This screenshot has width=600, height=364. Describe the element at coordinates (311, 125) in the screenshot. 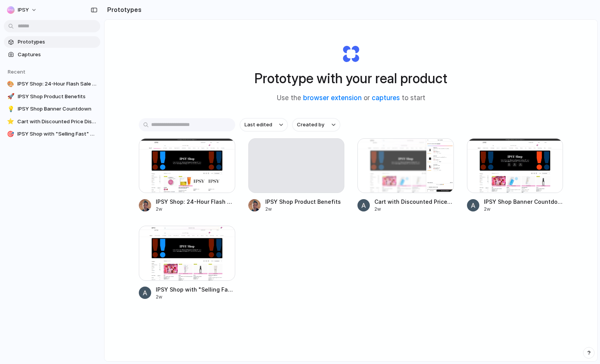

I see `span: Created by` at that location.